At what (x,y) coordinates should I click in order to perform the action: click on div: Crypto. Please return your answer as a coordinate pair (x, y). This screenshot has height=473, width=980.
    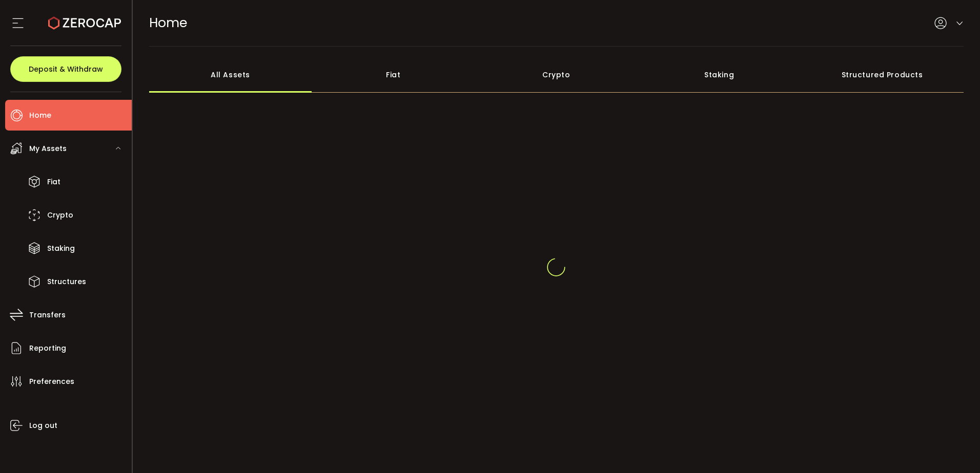
    Looking at the image, I should click on (556, 75).